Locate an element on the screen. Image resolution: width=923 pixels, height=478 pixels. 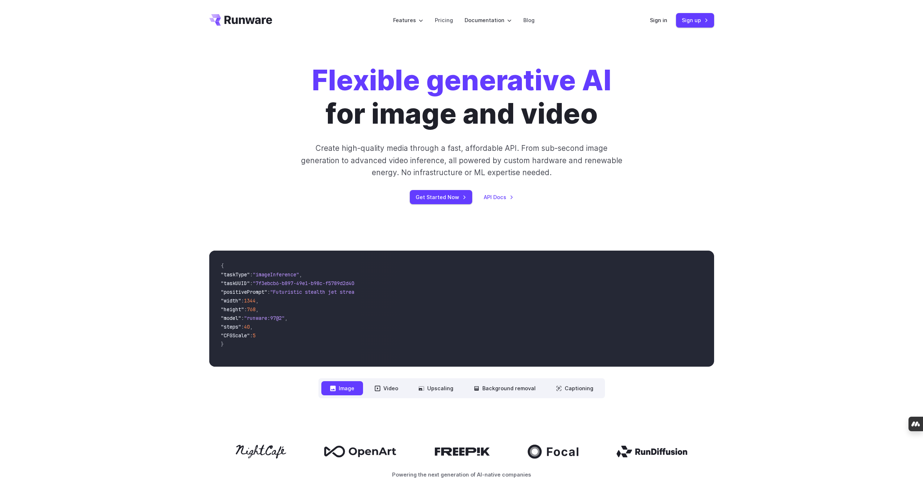
span: "height" is located at coordinates (233, 309).